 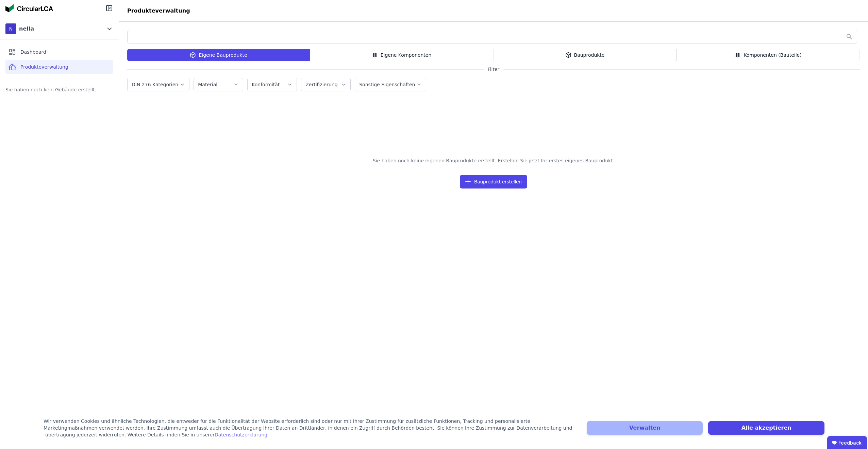 What do you see at coordinates (208, 84) in the screenshot?
I see `label: Material` at bounding box center [208, 84].